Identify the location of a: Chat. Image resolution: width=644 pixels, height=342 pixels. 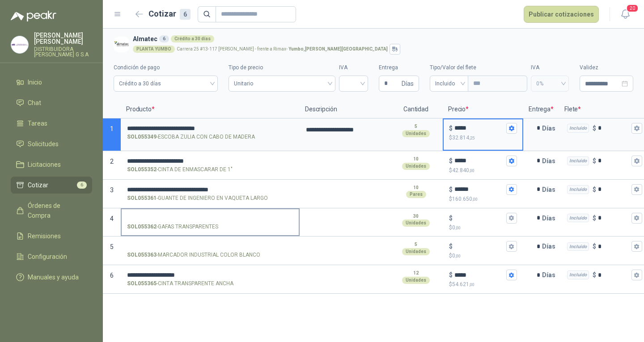
(52, 103).